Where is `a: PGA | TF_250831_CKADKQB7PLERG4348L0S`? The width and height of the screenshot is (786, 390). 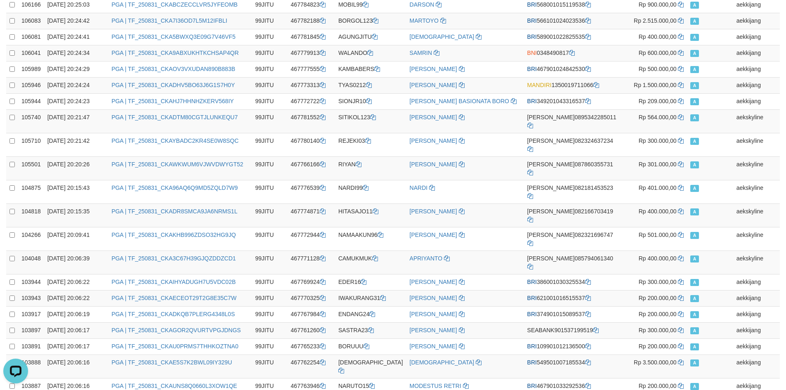
a: PGA | TF_250831_CKADKQB7PLERG4348L0S is located at coordinates (173, 314).